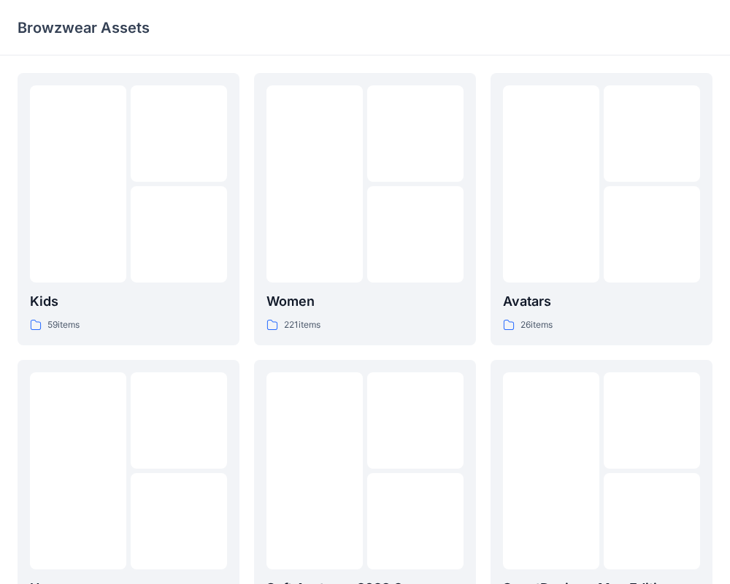 The height and width of the screenshot is (584, 730). Describe the element at coordinates (83, 28) in the screenshot. I see `p: Browzwear Assets` at that location.